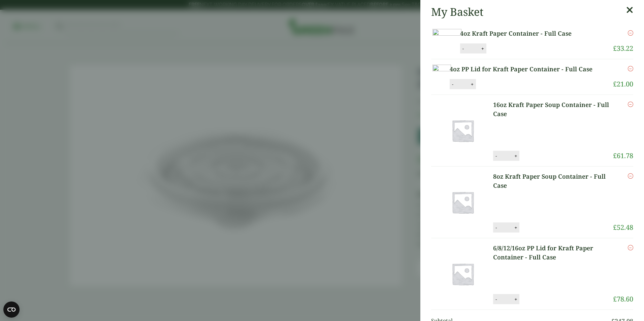 The height and width of the screenshot is (321, 644). What do you see at coordinates (623, 48) in the screenshot?
I see `bdi: 33.22` at bounding box center [623, 48].